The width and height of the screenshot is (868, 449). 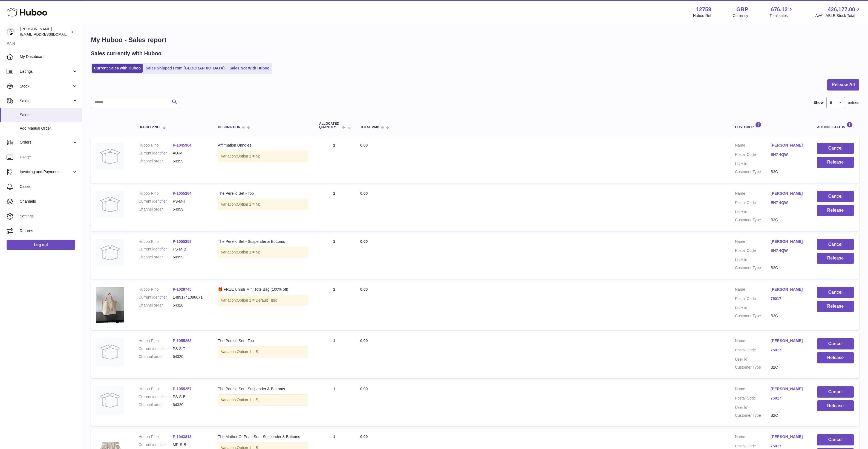 I want to click on a: Sales Not With Huboo, so click(x=249, y=68).